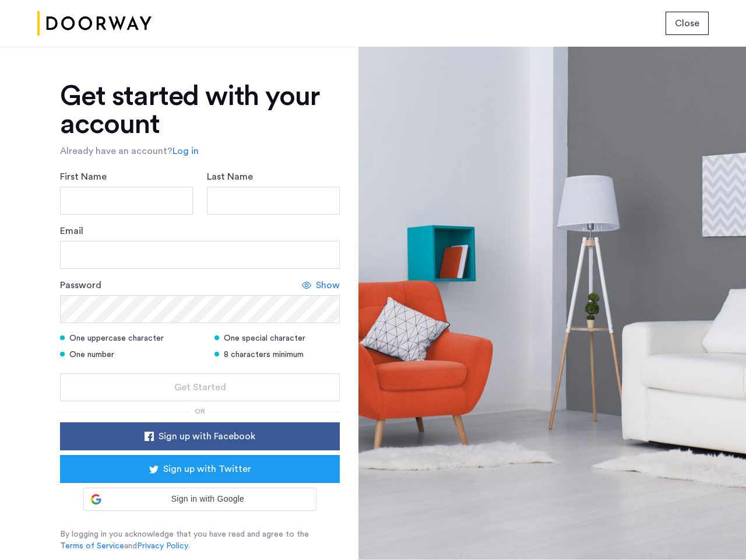  What do you see at coordinates (200, 111) in the screenshot?
I see `h1: Get started with your account` at bounding box center [200, 111].